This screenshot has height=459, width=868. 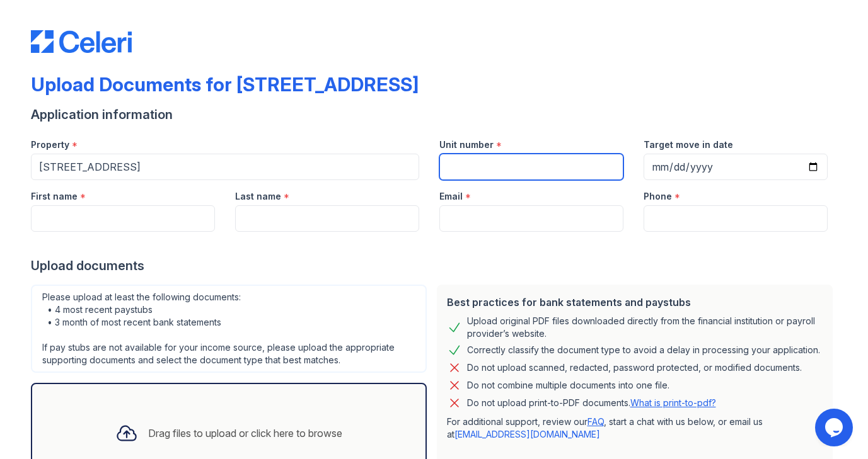 What do you see at coordinates (689, 145) in the screenshot?
I see `label: Target move in date` at bounding box center [689, 145].